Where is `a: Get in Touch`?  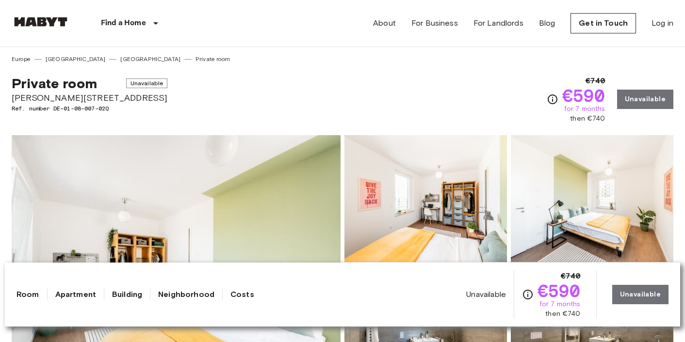
a: Get in Touch is located at coordinates (603, 23).